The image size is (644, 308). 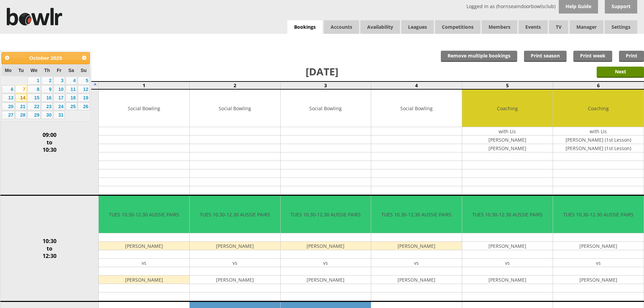 What do you see at coordinates (325, 85) in the screenshot?
I see `td: 3` at bounding box center [325, 85].